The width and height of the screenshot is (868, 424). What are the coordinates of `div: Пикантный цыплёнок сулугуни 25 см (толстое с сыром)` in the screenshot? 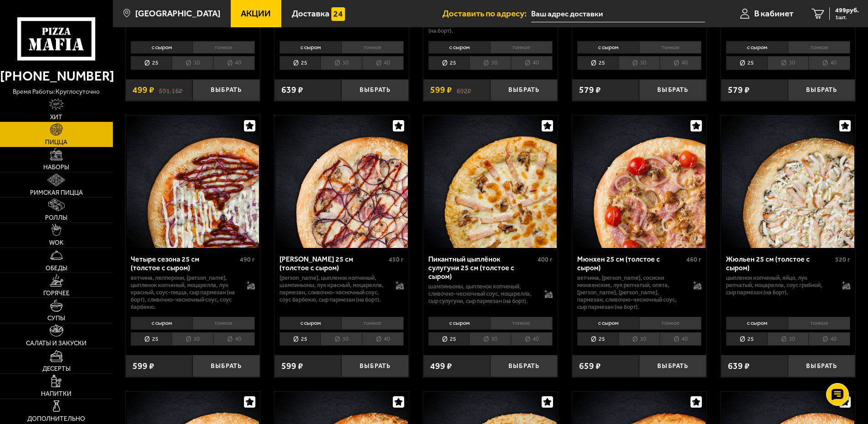 It's located at (482, 268).